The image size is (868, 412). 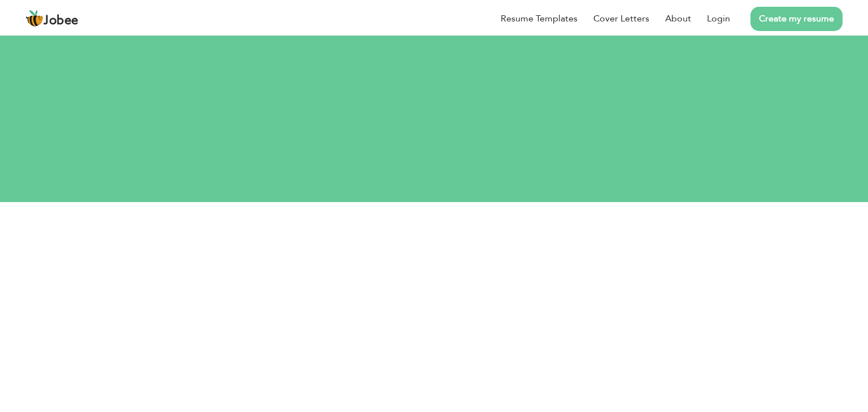 What do you see at coordinates (621, 18) in the screenshot?
I see `a: Cover Letters` at bounding box center [621, 18].